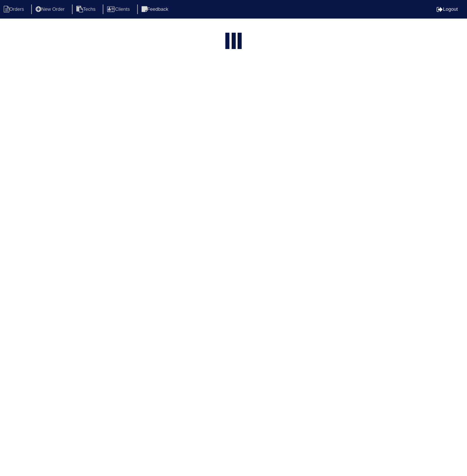 This screenshot has height=476, width=467. Describe the element at coordinates (51, 9) in the screenshot. I see `li: New Order` at that location.